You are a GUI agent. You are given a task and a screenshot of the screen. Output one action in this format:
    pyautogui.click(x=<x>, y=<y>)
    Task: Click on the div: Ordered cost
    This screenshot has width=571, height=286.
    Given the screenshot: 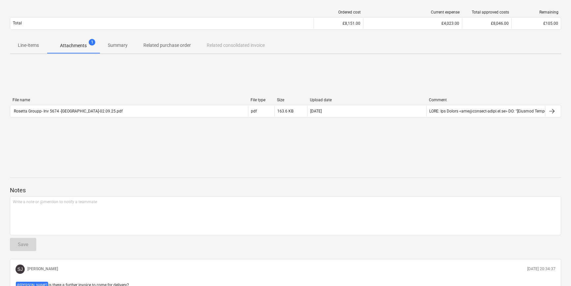 What is the action you would take?
    pyautogui.click(x=339, y=12)
    